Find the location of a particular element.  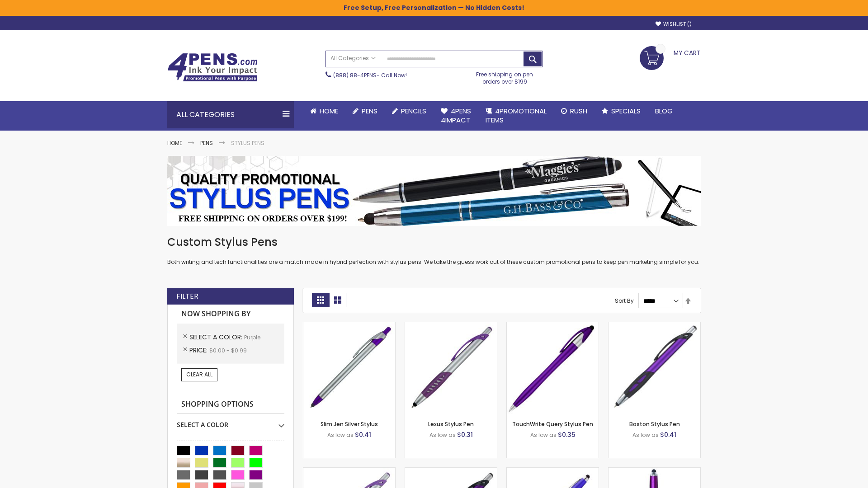

span: Specials is located at coordinates (626, 110).